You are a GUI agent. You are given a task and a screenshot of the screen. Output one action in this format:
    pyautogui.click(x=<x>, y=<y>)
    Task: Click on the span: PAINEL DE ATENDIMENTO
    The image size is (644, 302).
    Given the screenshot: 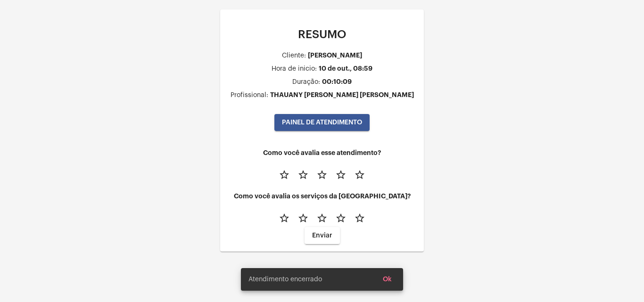 What is the action you would take?
    pyautogui.click(x=322, y=122)
    